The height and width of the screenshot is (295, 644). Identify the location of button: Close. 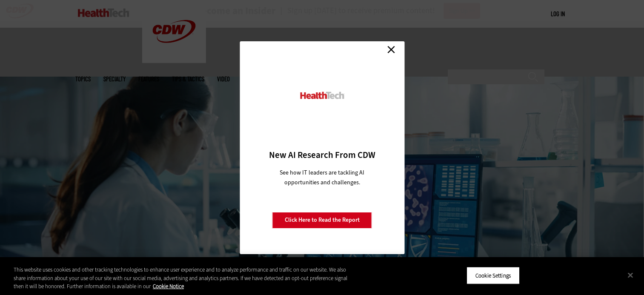
(630, 275).